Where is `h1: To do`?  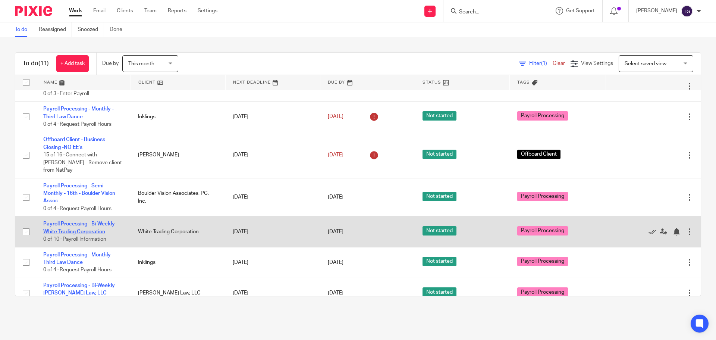
h1: To do is located at coordinates (36, 63).